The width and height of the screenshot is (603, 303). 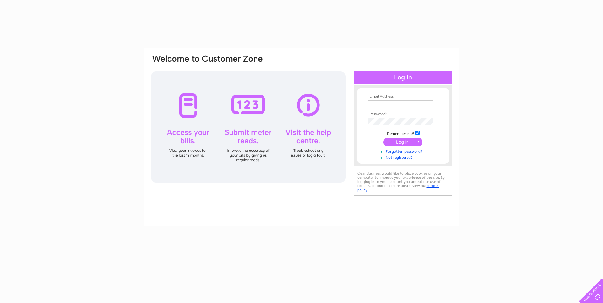 What do you see at coordinates (403, 133) in the screenshot?
I see `td: Remember me?` at bounding box center [403, 133].